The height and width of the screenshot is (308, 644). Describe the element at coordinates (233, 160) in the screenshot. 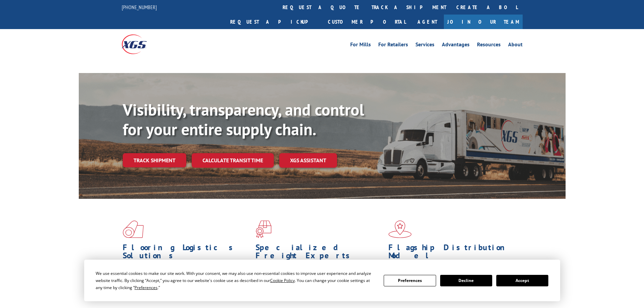

I see `a: Calculate transit time` at that location.